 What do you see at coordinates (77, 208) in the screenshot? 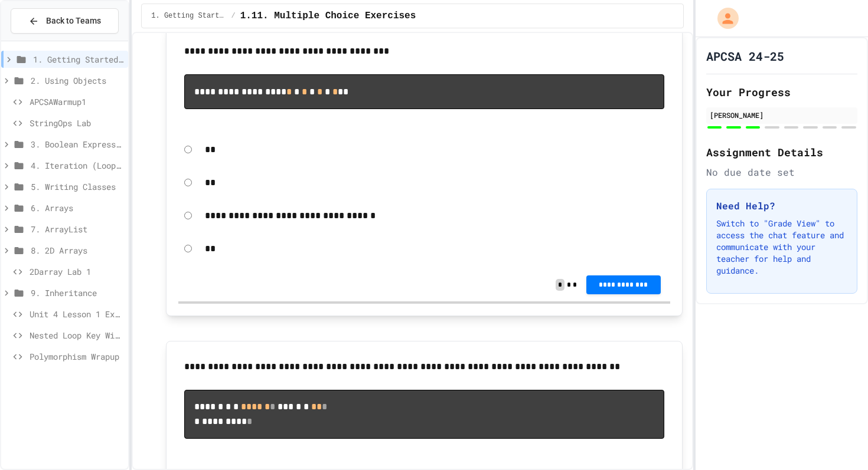
I see `span: 6. Arrays` at bounding box center [77, 208].